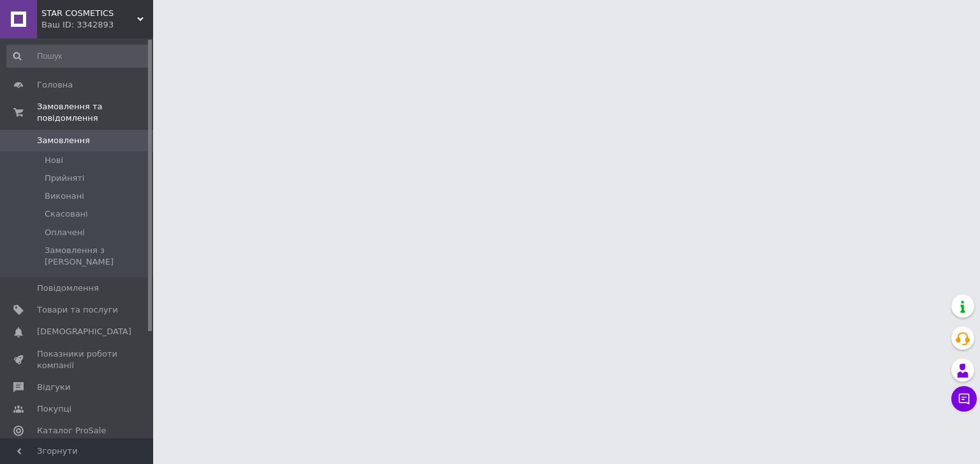 The image size is (980, 464). What do you see at coordinates (97, 25) in the screenshot?
I see `div: Ваш ID: 3342893` at bounding box center [97, 25].